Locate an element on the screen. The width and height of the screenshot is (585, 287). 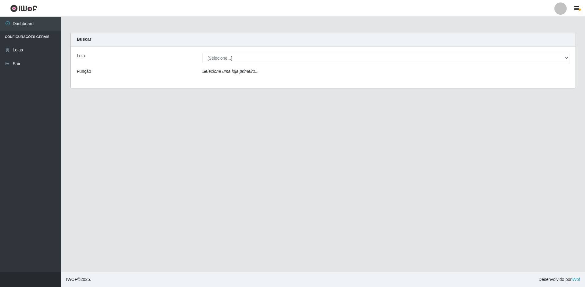
span: IWOF is located at coordinates (72, 280).